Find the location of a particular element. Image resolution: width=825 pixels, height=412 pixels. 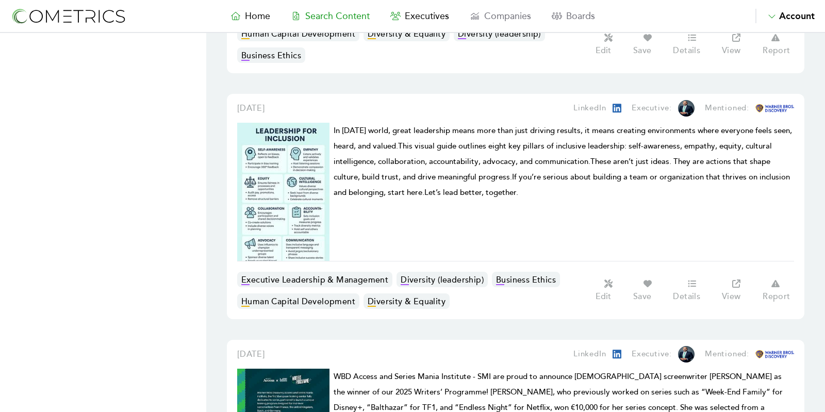

span: Account is located at coordinates (797, 16).